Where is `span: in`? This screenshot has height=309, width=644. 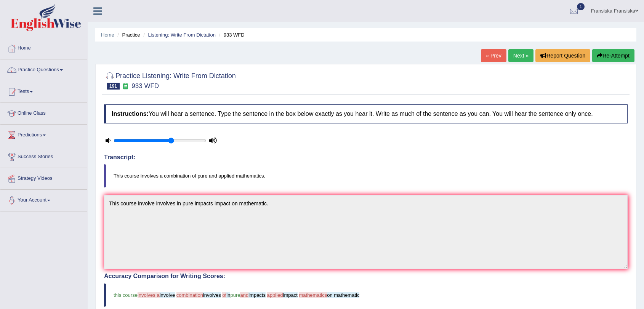 span: in is located at coordinates (228, 295).